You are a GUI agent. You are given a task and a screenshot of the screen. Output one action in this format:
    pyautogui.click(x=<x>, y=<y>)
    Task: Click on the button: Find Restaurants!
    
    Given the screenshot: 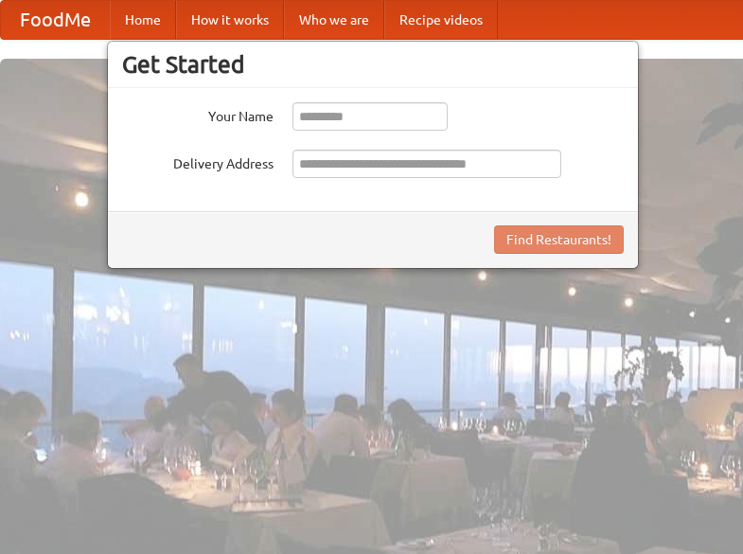 What is the action you would take?
    pyautogui.click(x=559, y=240)
    